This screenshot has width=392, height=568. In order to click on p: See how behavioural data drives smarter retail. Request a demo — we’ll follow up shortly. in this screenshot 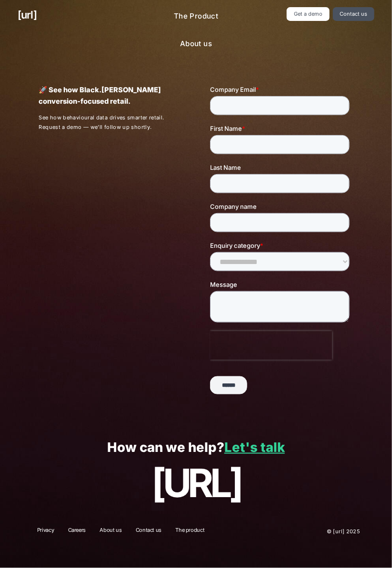, I will do `click(110, 123)`.